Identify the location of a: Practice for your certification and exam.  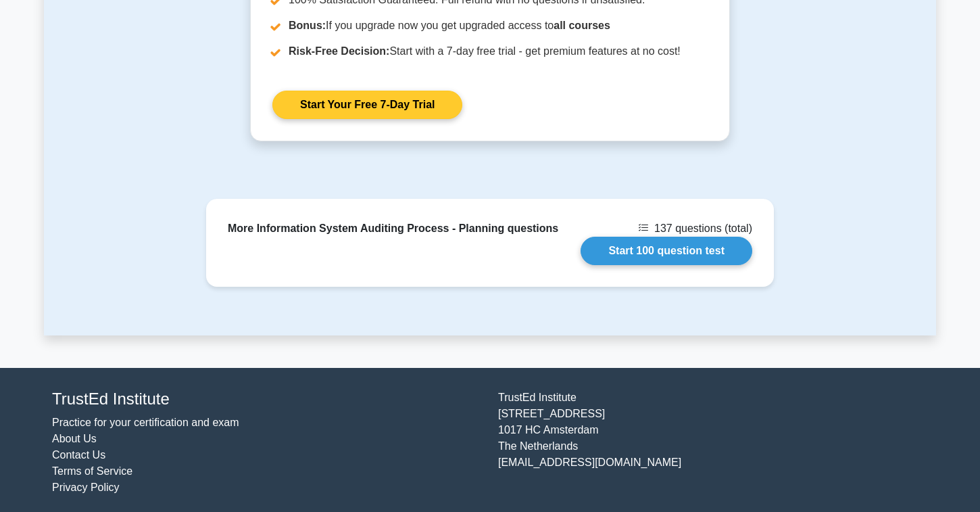
(145, 422).